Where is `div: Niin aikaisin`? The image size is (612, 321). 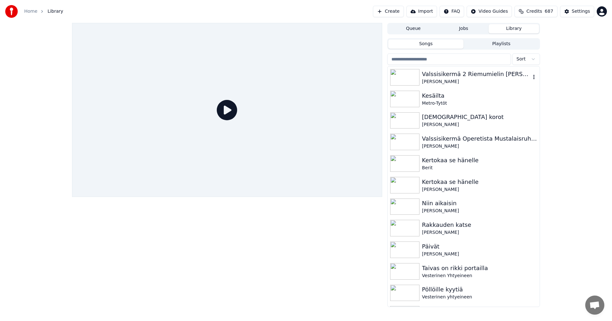
div: Niin aikaisin is located at coordinates (479, 204).